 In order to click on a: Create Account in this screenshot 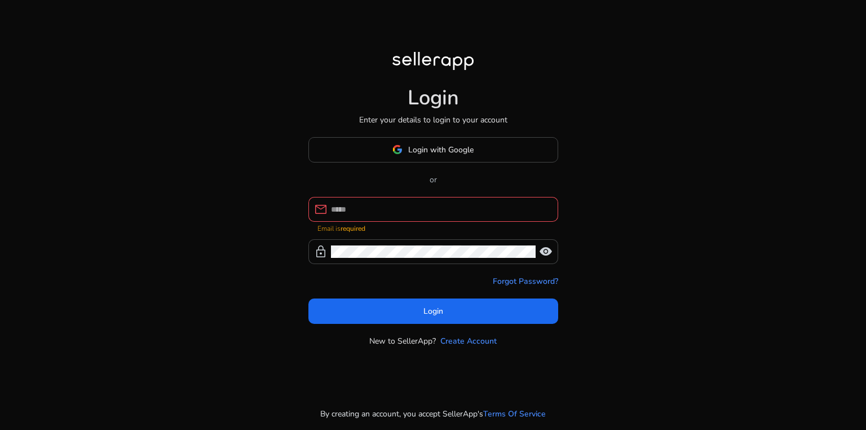, I will do `click(468, 341)`.